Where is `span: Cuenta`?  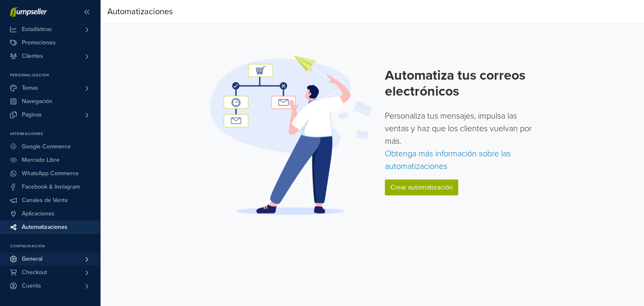
span: Cuenta is located at coordinates (31, 286).